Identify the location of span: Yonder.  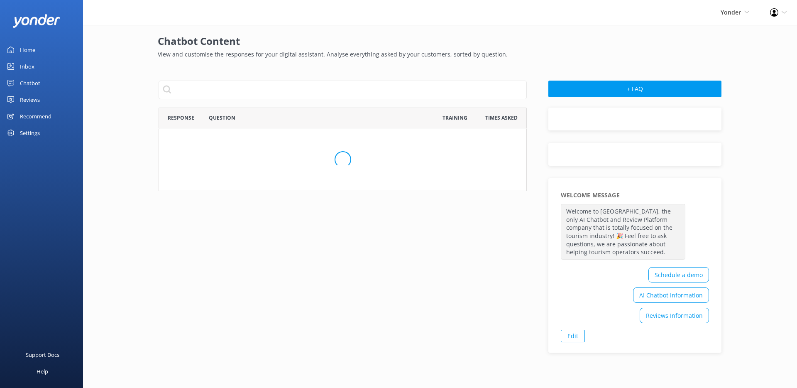
(730, 12).